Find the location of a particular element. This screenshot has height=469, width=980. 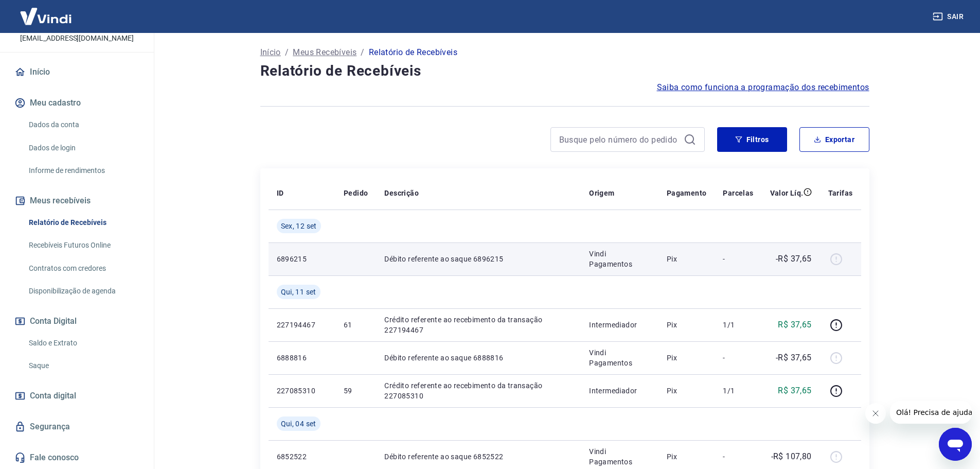

p: Tarifas is located at coordinates (840, 193).